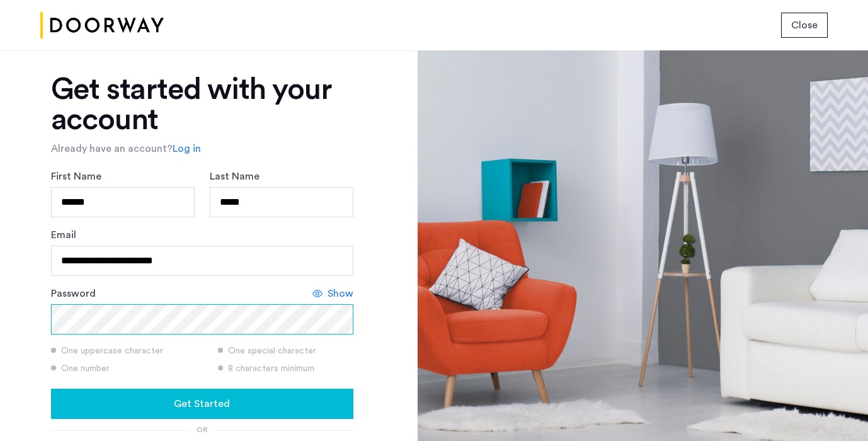 This screenshot has height=441, width=868. What do you see at coordinates (127, 351) in the screenshot?
I see `div: One uppercase character` at bounding box center [127, 351].